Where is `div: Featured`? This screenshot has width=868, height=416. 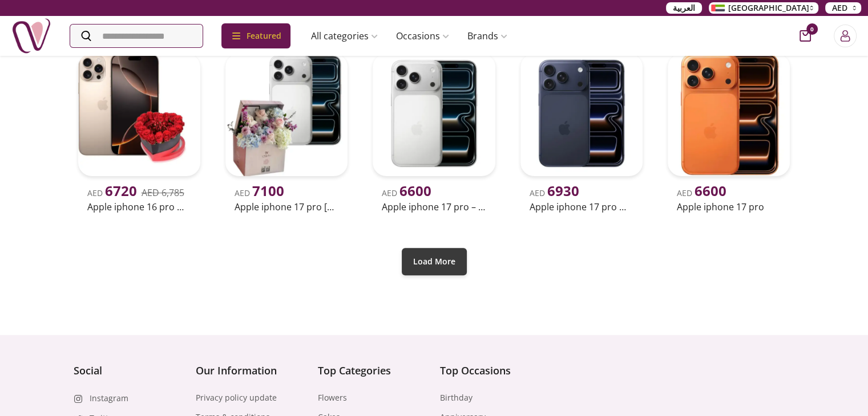
div: Featured is located at coordinates (255, 36).